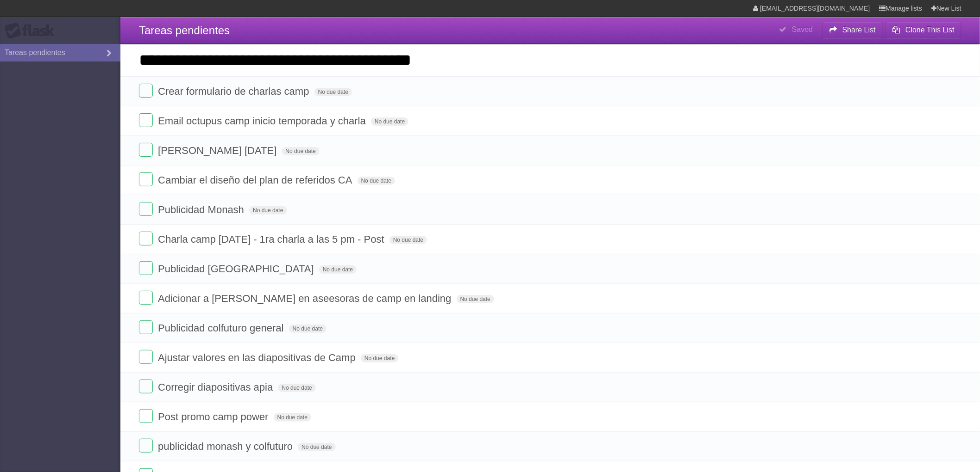 This screenshot has height=472, width=980. What do you see at coordinates (214, 417) in the screenshot?
I see `span: Post promo camp power` at bounding box center [214, 417].